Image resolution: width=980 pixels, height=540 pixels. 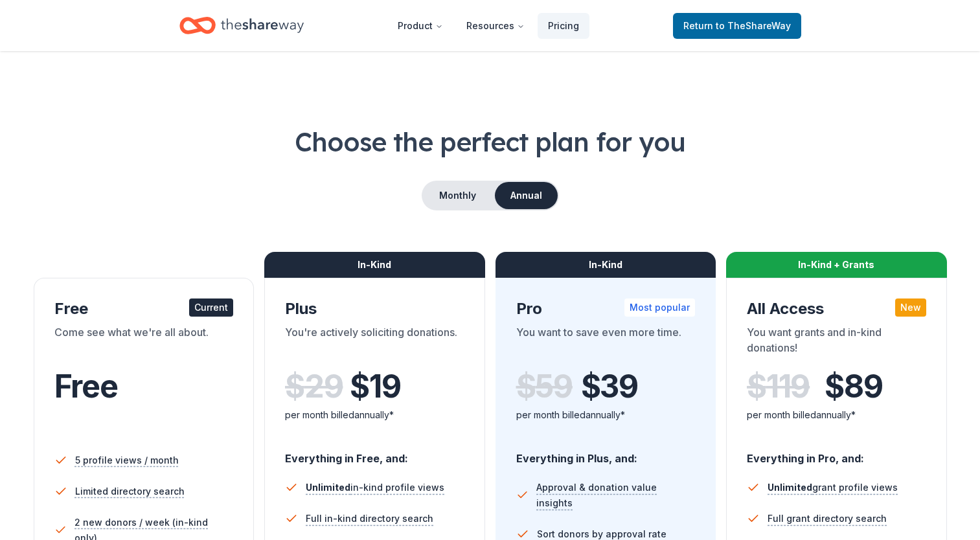 What do you see at coordinates (421, 26) in the screenshot?
I see `button: Product` at bounding box center [421, 26].